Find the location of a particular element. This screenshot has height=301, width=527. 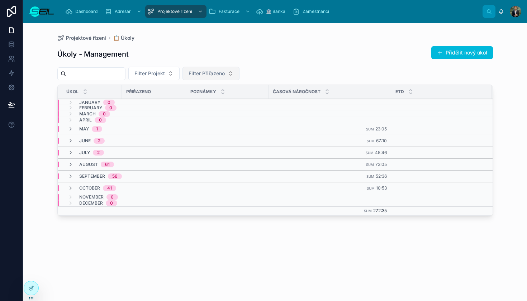

span: Přiřazeno is located at coordinates (138, 92).